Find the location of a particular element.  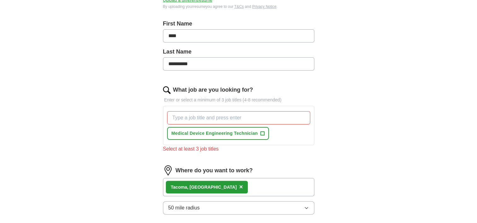

img: location.png is located at coordinates (168, 171).